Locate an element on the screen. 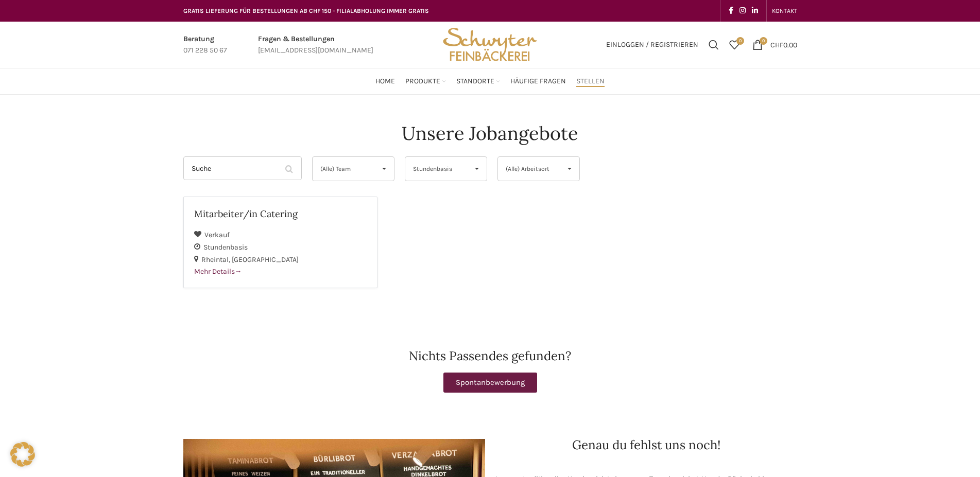 The image size is (980, 477). a: Instagram social link is located at coordinates (742, 11).